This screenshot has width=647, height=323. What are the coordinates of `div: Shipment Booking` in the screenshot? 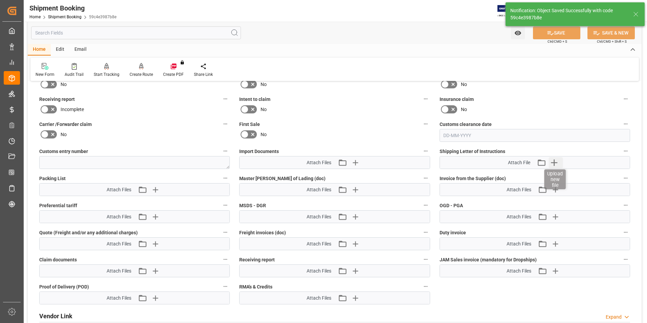 It's located at (73, 8).